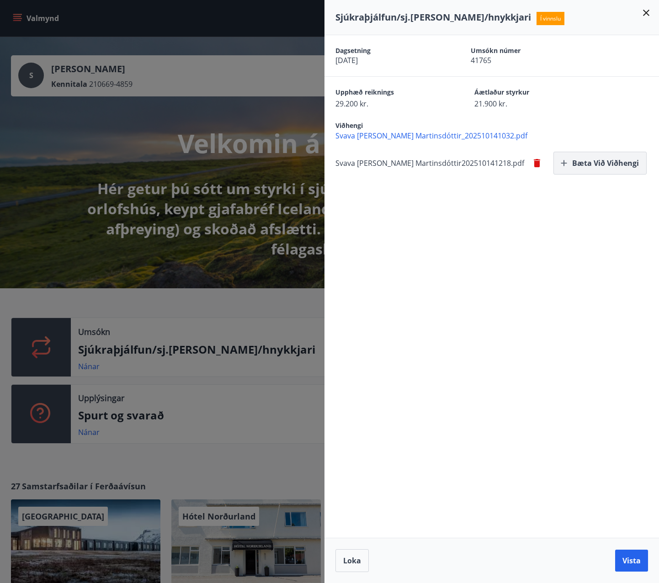 Image resolution: width=659 pixels, height=583 pixels. What do you see at coordinates (389, 93) in the screenshot?
I see `span: Upphæð reiknings` at bounding box center [389, 93].